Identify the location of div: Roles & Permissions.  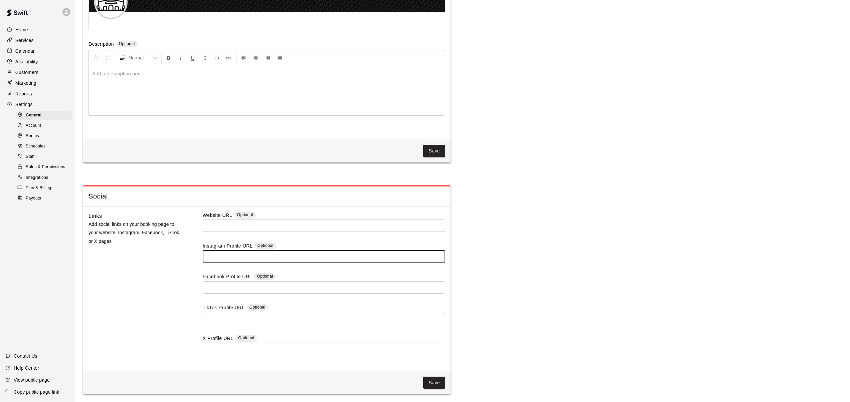
(44, 167).